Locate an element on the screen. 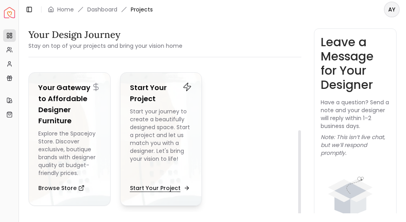 This screenshot has width=406, height=222. h5: Your Gateway to Affordable Designer Furniture is located at coordinates (69, 104).